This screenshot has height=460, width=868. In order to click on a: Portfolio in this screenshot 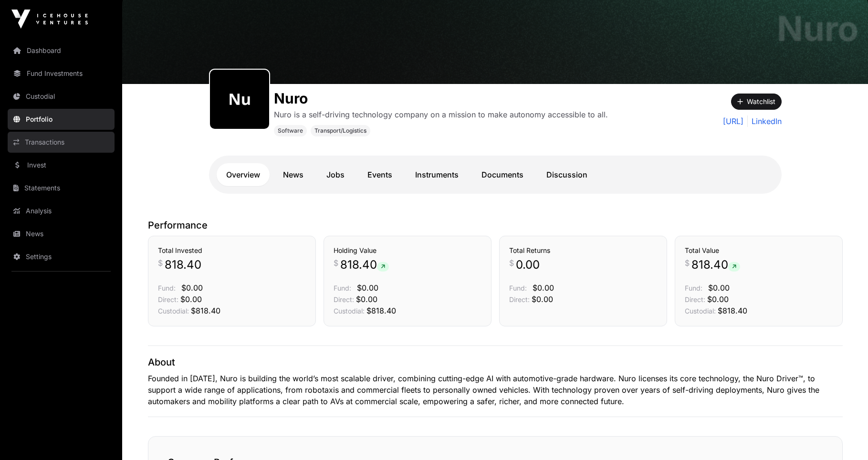, I will do `click(61, 119)`.